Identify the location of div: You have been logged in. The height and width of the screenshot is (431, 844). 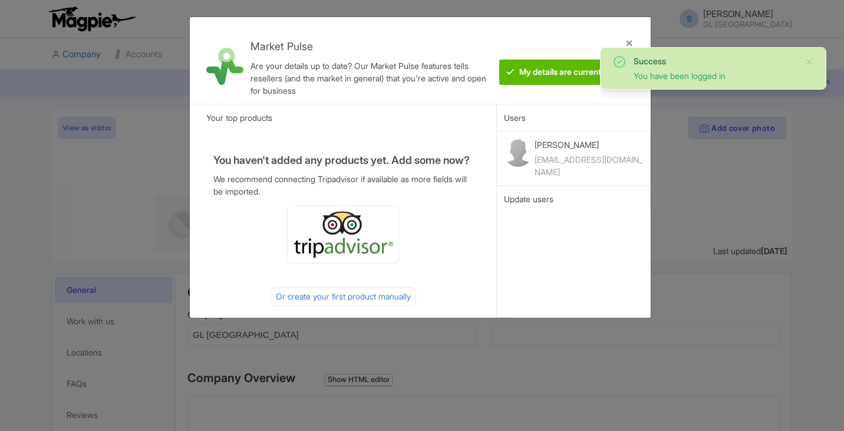
(714, 75).